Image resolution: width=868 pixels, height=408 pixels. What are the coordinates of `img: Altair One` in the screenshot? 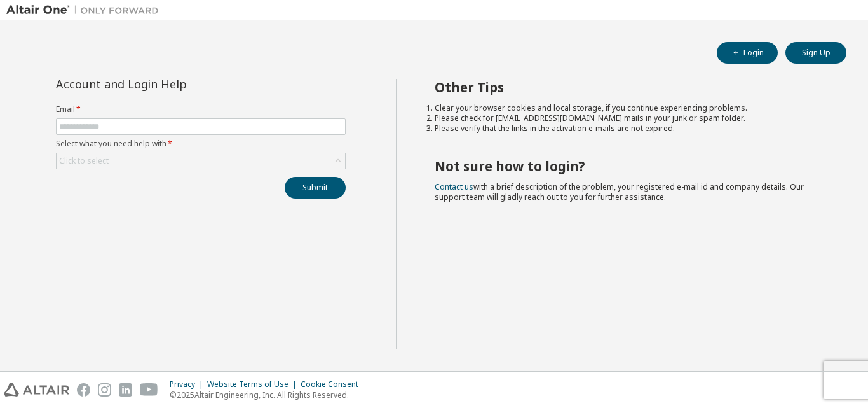 It's located at (86, 10).